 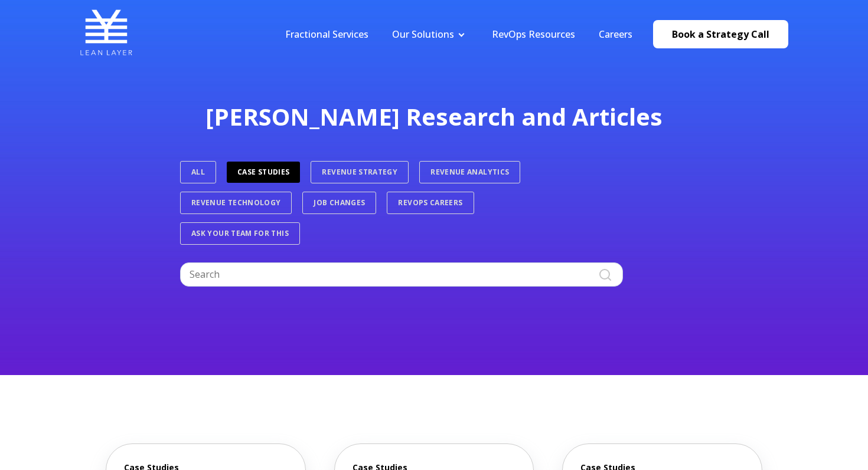 I want to click on a: Job Changes, so click(x=339, y=203).